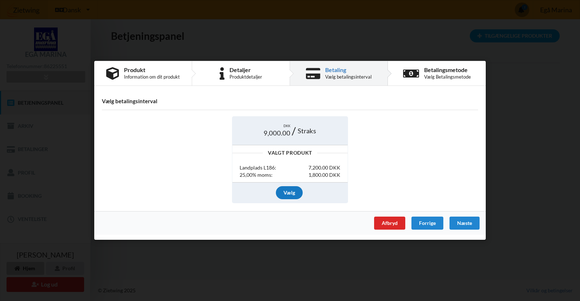  What do you see at coordinates (246, 70) in the screenshot?
I see `div: Detaljer` at bounding box center [246, 70].